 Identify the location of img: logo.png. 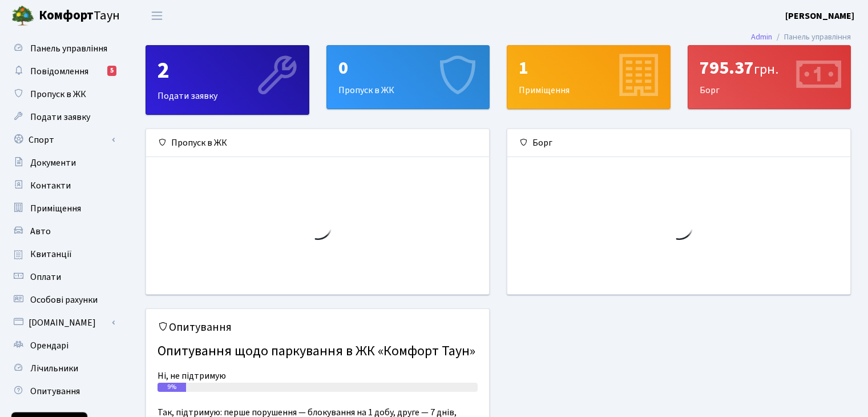
(23, 16).